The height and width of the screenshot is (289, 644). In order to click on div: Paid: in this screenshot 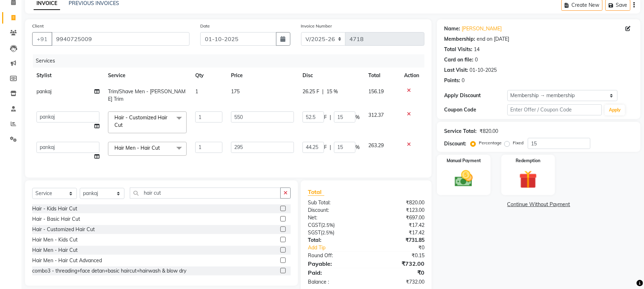, I will do `click(334, 273)`.